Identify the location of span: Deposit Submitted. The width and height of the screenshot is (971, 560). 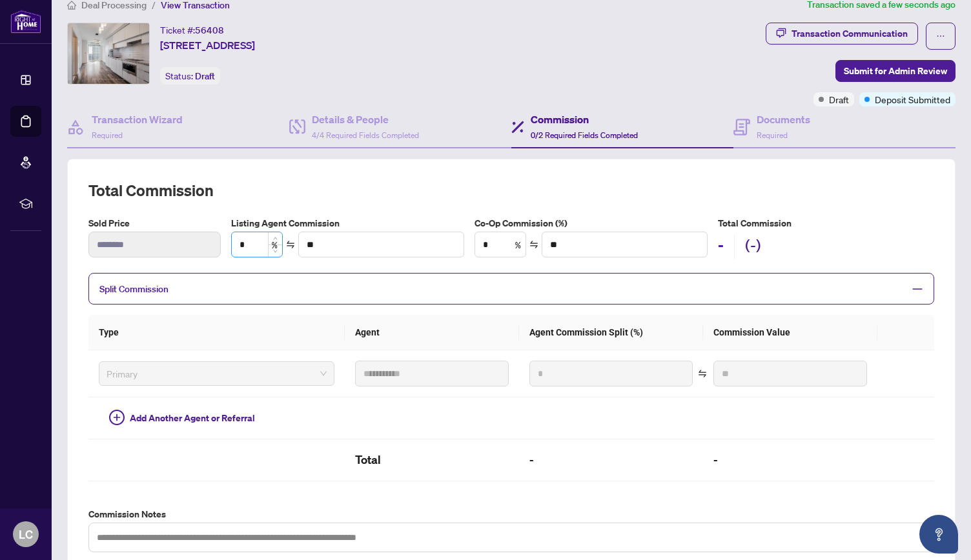
(913, 99).